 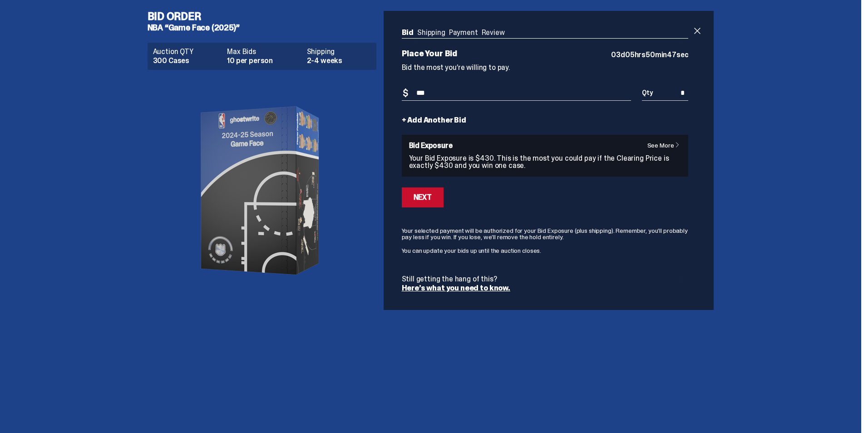 What do you see at coordinates (456, 288) in the screenshot?
I see `a: Here’s what you need to know.` at bounding box center [456, 288].